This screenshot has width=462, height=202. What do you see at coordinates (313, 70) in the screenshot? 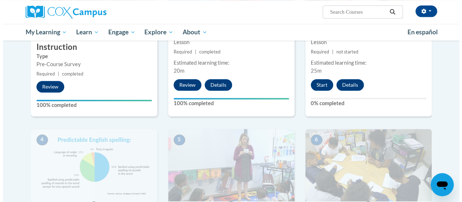
I see `span: 25m` at bounding box center [313, 70].